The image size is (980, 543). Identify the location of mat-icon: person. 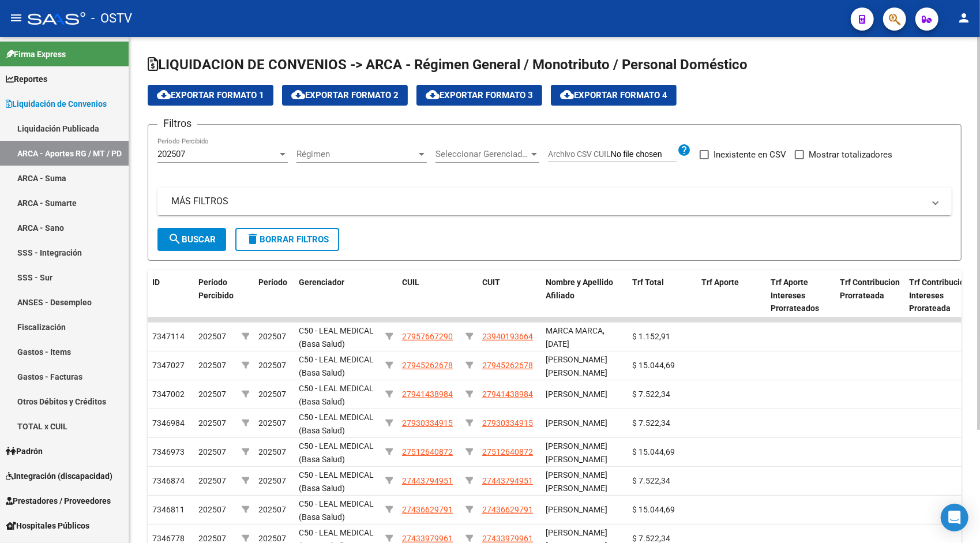
(964, 18).